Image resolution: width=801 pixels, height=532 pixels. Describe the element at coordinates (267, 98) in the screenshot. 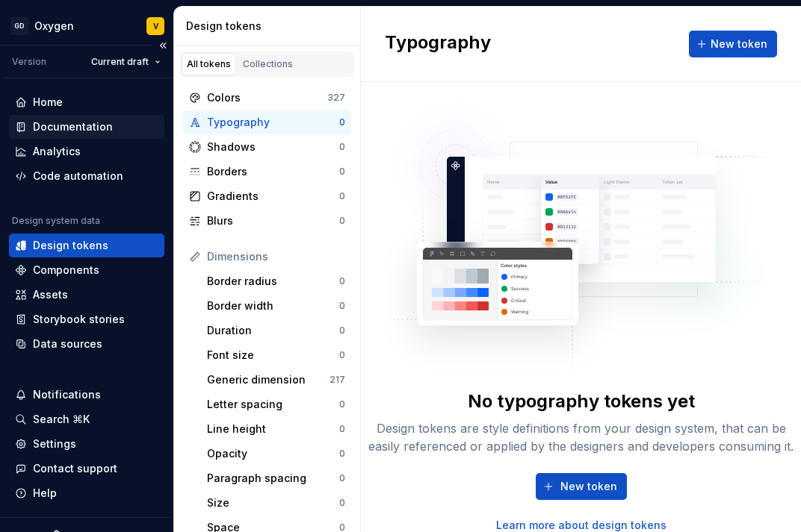

I see `div: Colors` at that location.